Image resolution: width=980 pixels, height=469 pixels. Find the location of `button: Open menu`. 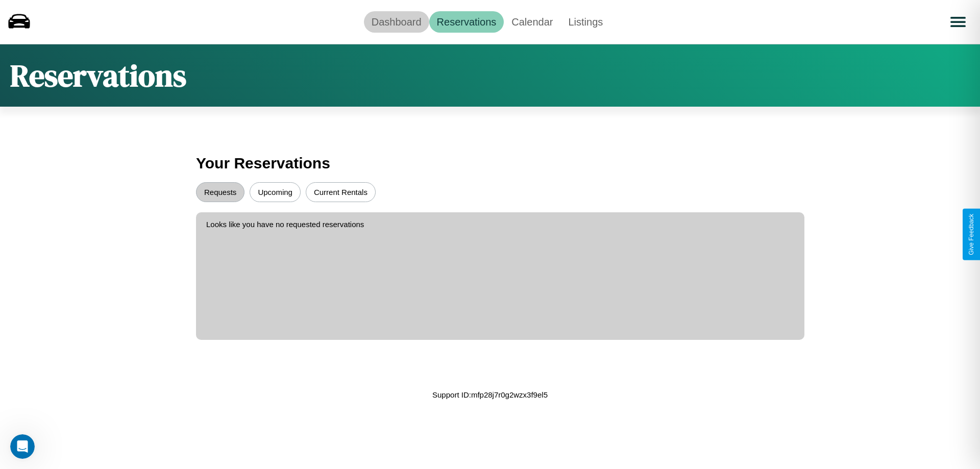

button: Open menu is located at coordinates (958, 22).